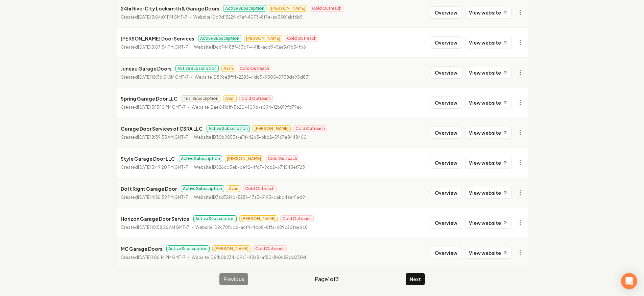  Describe the element at coordinates (155, 219) in the screenshot. I see `p: Horizon Garage Door Service` at that location.